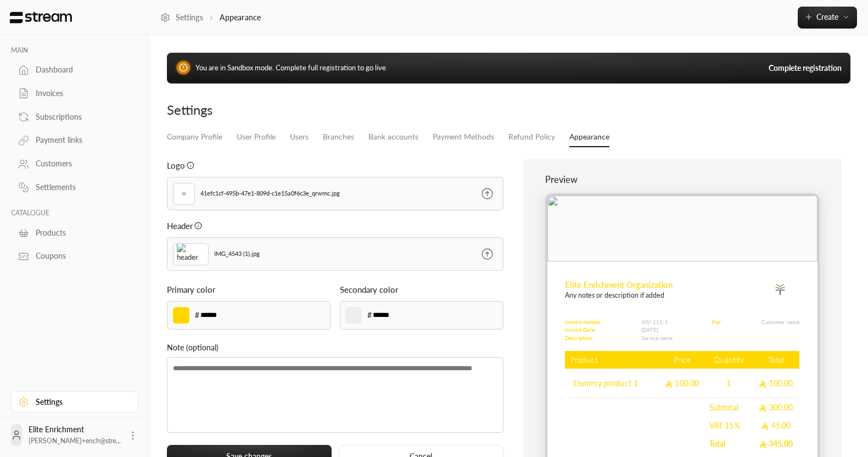  Describe the element at coordinates (776, 360) in the screenshot. I see `th: Total` at that location.